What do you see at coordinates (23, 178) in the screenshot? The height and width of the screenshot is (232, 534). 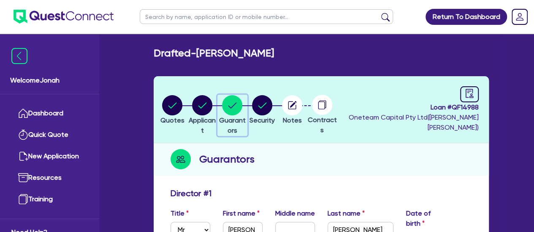 I see `img: resources` at bounding box center [23, 178].